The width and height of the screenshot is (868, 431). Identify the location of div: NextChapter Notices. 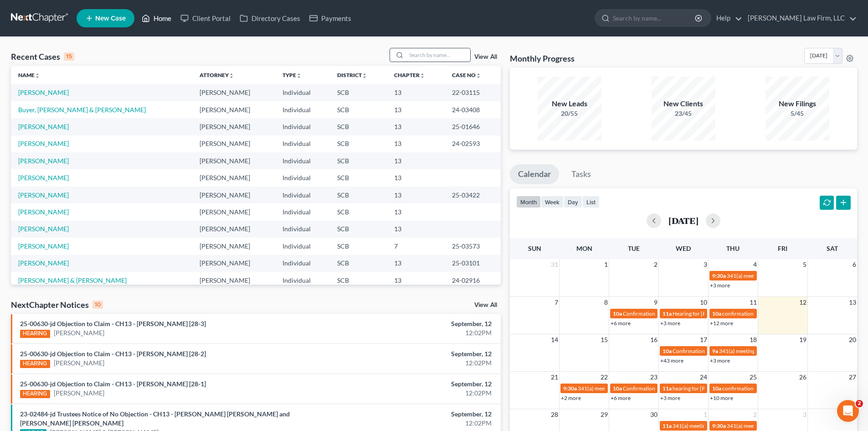
(57, 305).